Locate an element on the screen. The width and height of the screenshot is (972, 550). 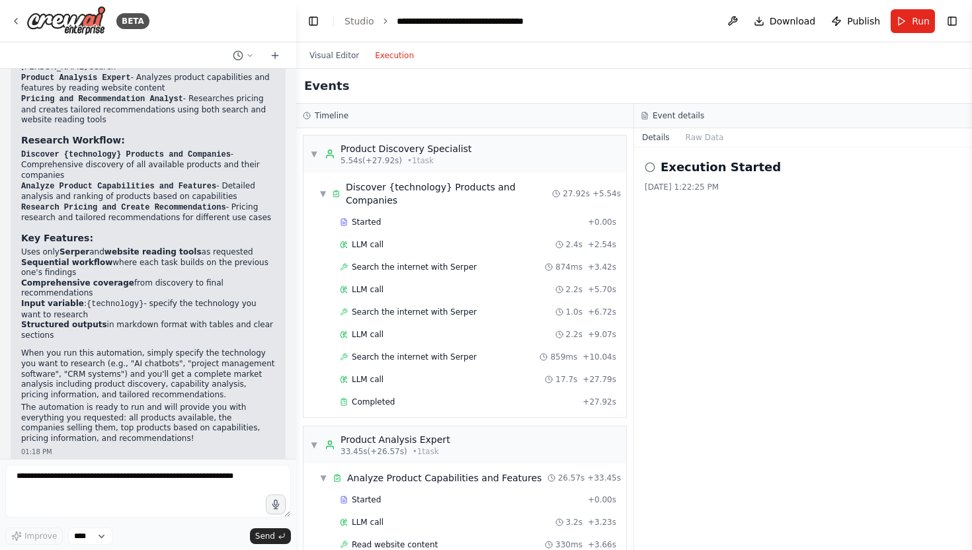
span: 859ms is located at coordinates (563, 357).